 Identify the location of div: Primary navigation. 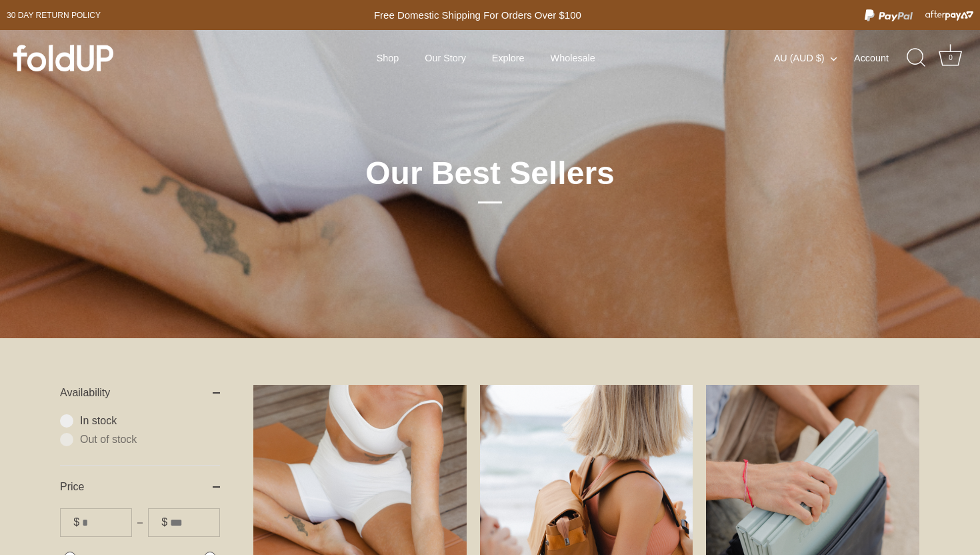
(485, 58).